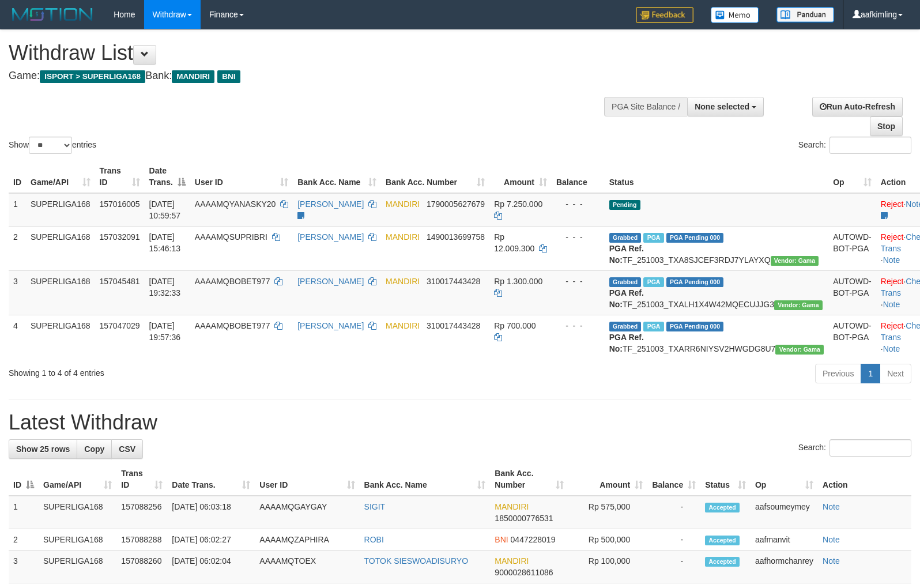 The image size is (920, 588). I want to click on th: Balance, so click(578, 176).